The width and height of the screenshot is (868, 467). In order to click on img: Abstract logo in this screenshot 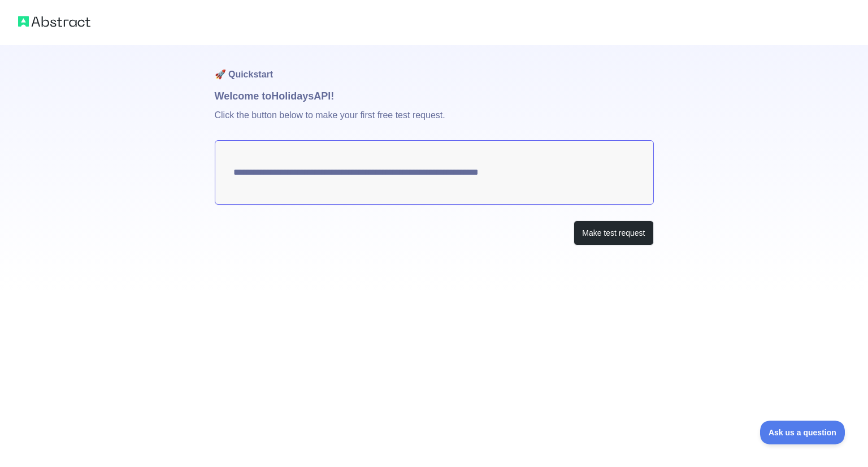, I will do `click(54, 22)`.